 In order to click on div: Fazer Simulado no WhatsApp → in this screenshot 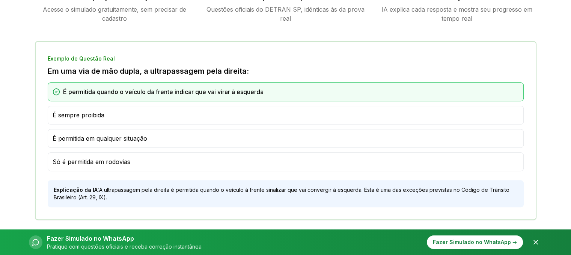, I will do `click(475, 242)`.